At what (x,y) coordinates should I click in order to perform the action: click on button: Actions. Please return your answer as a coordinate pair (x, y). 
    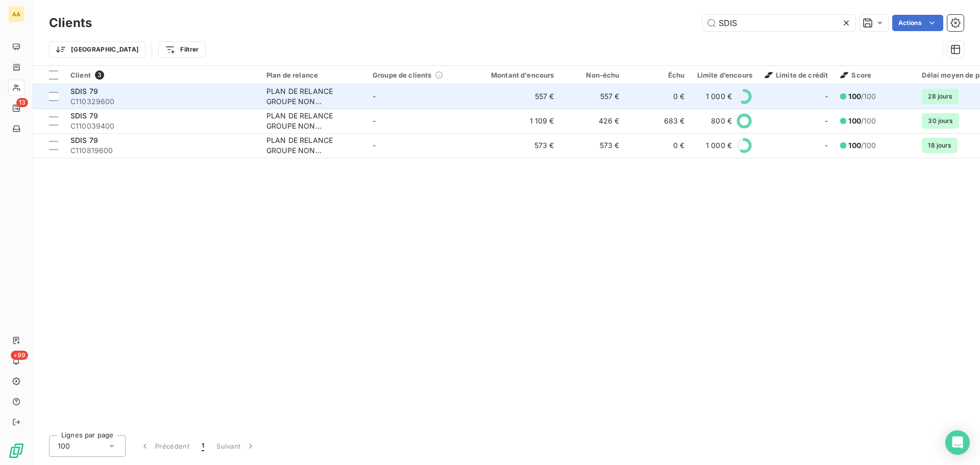
    Looking at the image, I should click on (917, 23).